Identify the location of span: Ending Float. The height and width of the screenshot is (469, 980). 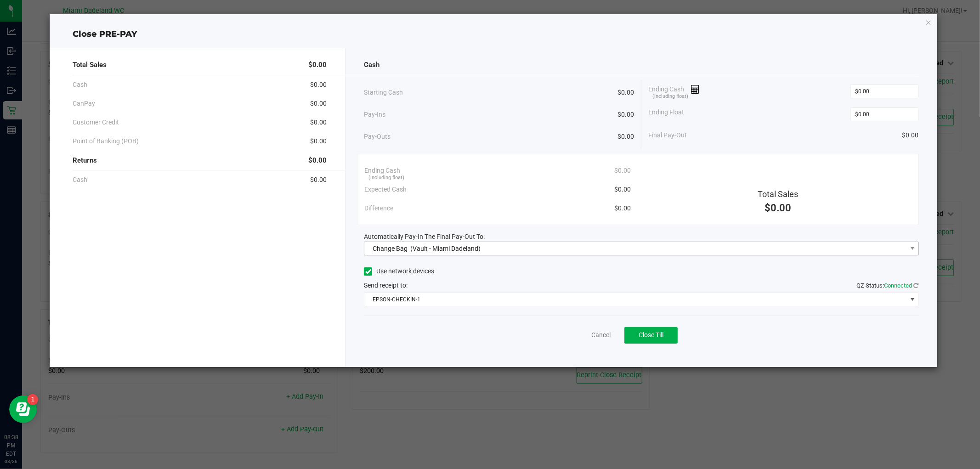
(666, 114).